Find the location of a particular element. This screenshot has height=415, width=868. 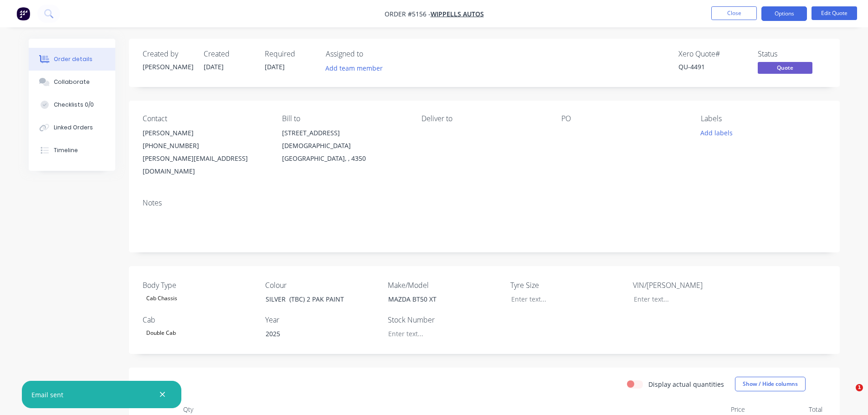

button: Close is located at coordinates (734, 13).